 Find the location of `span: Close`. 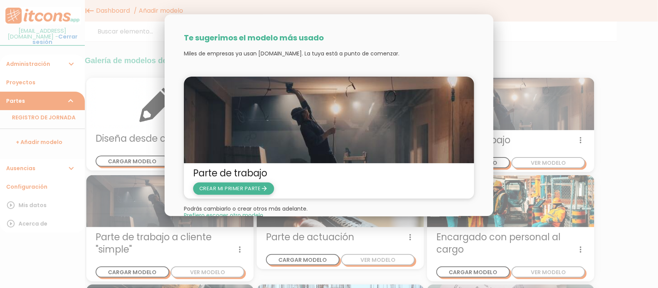

span: Close is located at coordinates (224, 216).